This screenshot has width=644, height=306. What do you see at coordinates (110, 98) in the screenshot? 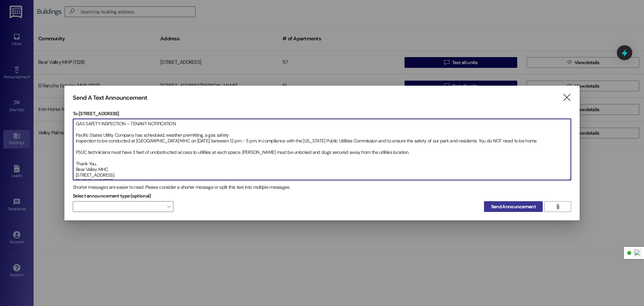
I see `h3: Send A Text Announcement` at bounding box center [110, 98].